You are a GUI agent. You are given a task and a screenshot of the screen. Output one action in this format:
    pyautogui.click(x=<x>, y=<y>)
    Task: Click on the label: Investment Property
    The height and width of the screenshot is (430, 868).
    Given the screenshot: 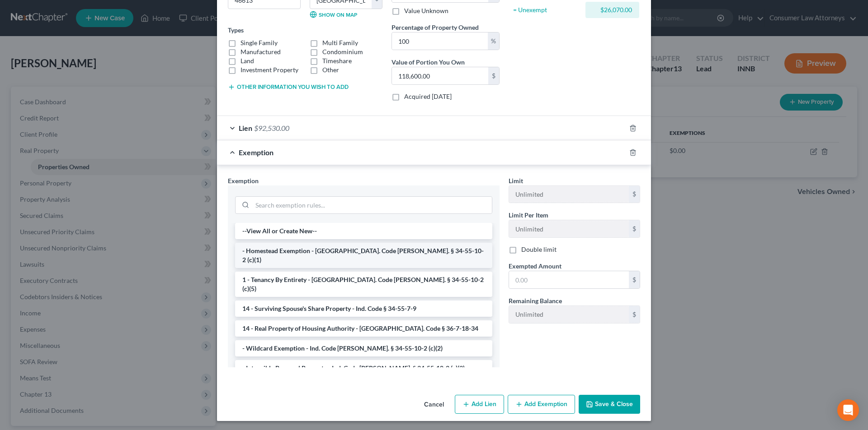 What is the action you would take?
    pyautogui.click(x=270, y=70)
    